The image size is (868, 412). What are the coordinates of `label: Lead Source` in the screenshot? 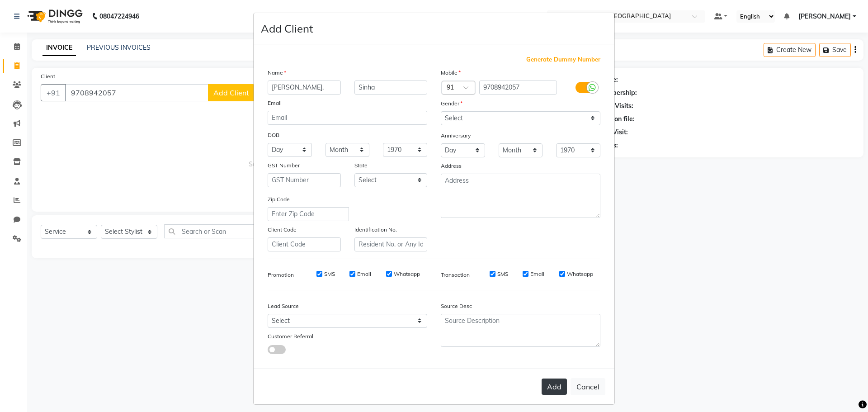 It's located at (283, 306).